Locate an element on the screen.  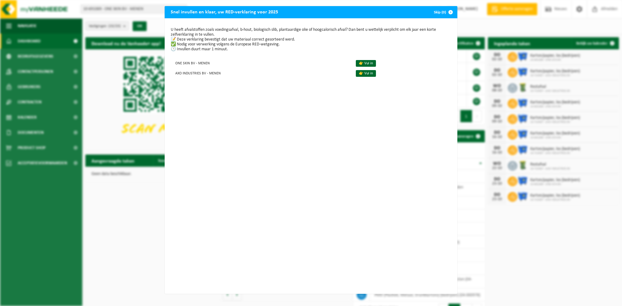
button: Skip (0) is located at coordinates (443, 12).